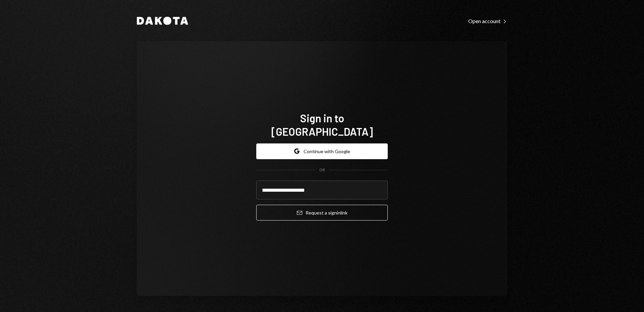  Describe the element at coordinates (487, 21) in the screenshot. I see `div: Open account` at that location.